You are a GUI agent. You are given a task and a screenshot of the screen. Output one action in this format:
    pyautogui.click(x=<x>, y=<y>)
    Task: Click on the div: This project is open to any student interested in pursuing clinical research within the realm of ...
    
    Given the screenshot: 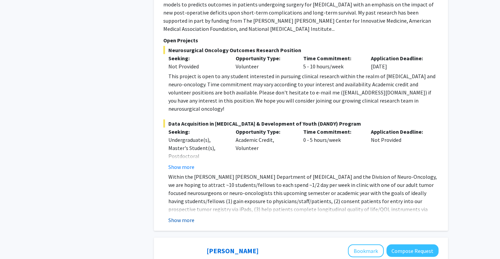 What is the action you would take?
    pyautogui.click(x=303, y=92)
    